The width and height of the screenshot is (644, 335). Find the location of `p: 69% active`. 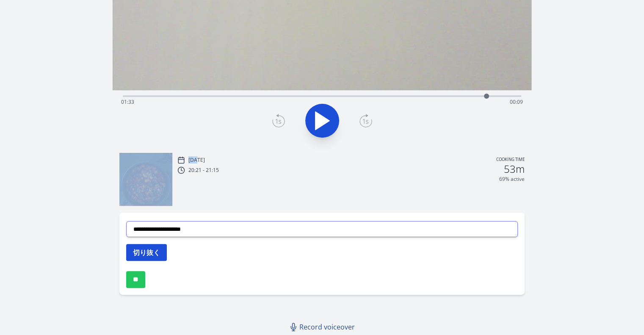

p: 69% active is located at coordinates (512, 179).